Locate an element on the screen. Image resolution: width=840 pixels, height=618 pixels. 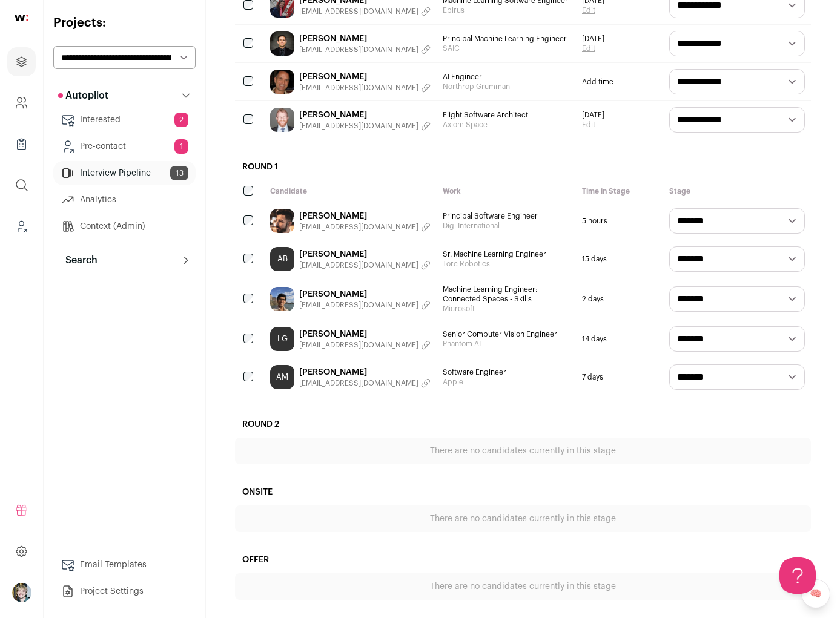
a: Interview Pipeline13 is located at coordinates (124, 173).